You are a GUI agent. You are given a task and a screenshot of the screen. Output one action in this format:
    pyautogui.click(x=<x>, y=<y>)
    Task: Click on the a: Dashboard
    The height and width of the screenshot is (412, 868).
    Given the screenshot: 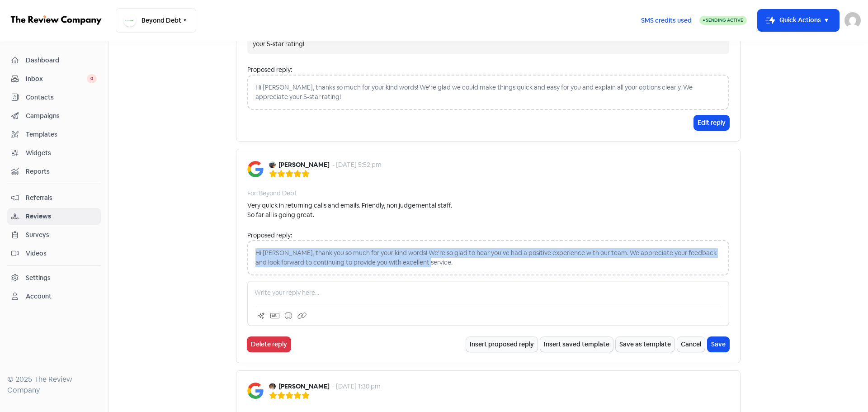 What is the action you would take?
    pyautogui.click(x=54, y=60)
    